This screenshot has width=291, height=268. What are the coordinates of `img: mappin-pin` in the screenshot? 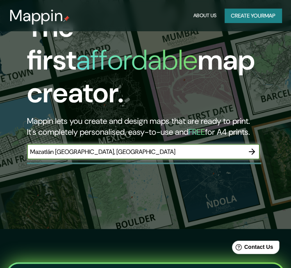 It's located at (66, 19).